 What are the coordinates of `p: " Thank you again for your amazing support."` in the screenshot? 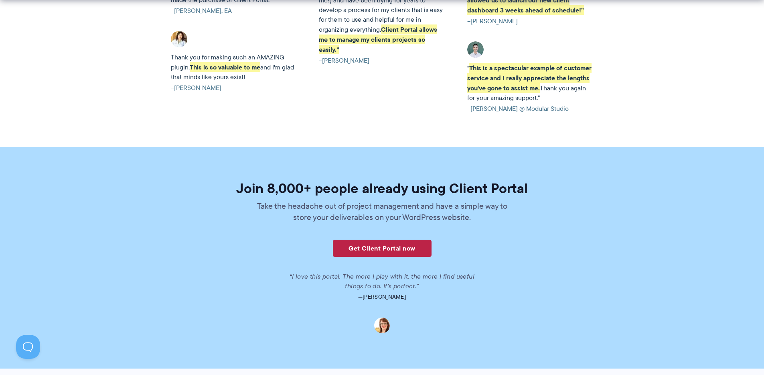 It's located at (530, 83).